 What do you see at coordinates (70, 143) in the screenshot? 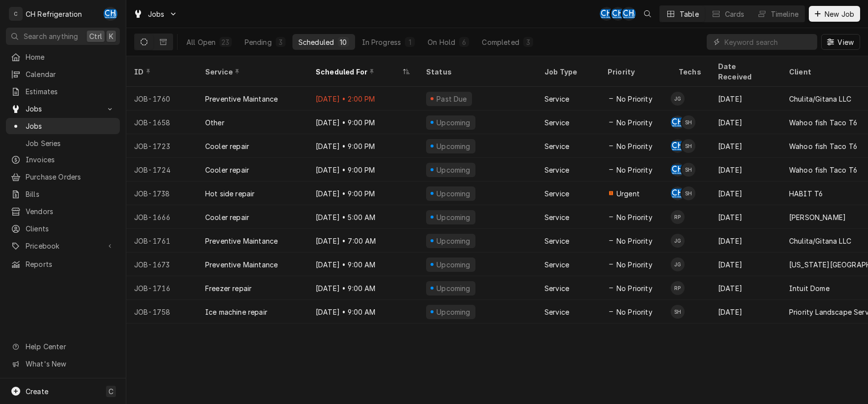
I see `span: Job Series` at bounding box center [70, 143].